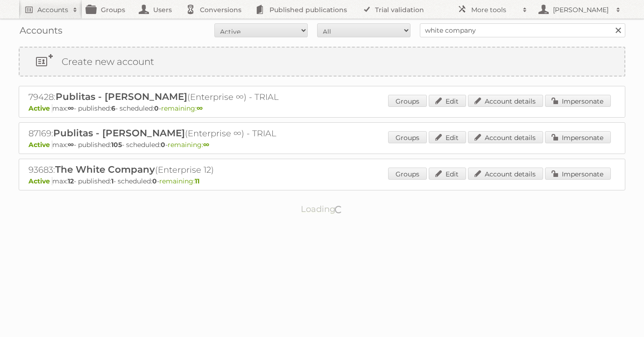 The image size is (644, 337). I want to click on strong: 1, so click(112, 181).